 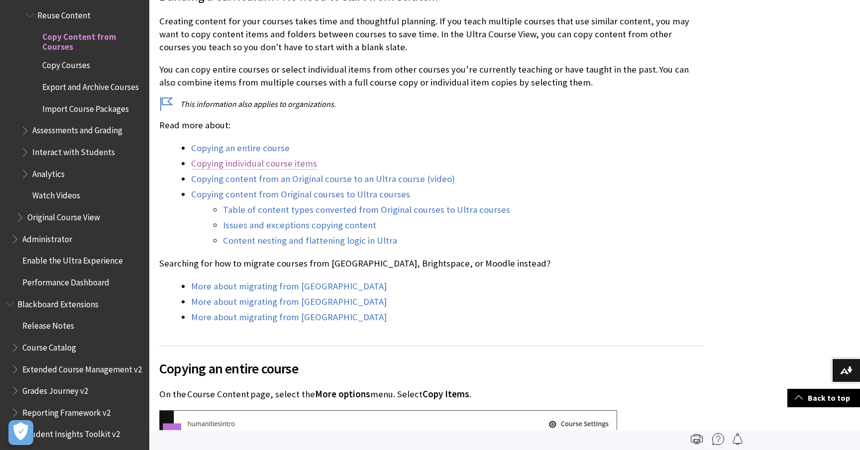 I want to click on span: Course Catalog, so click(x=49, y=346).